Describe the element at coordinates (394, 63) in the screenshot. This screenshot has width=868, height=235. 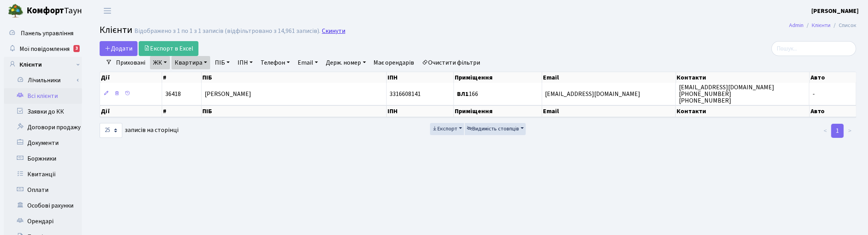
I see `a: Має орендарів` at that location.